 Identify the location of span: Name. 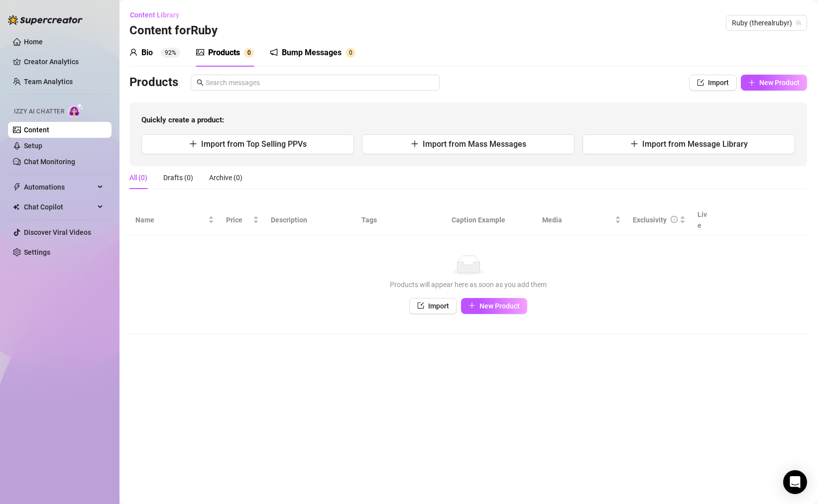
(170, 220).